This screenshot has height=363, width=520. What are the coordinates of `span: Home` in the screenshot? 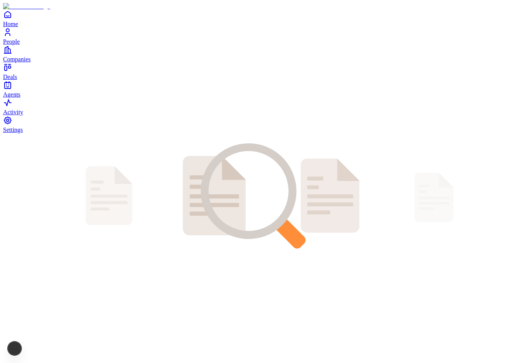 It's located at (10, 24).